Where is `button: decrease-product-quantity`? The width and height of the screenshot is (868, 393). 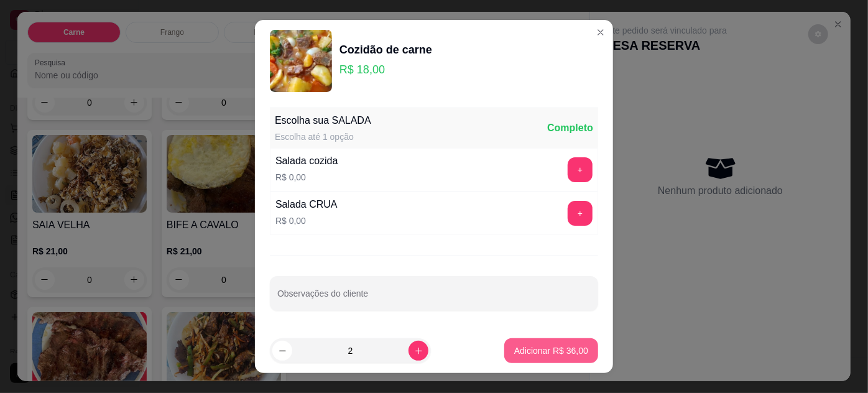 button: decrease-product-quantity is located at coordinates (282, 351).